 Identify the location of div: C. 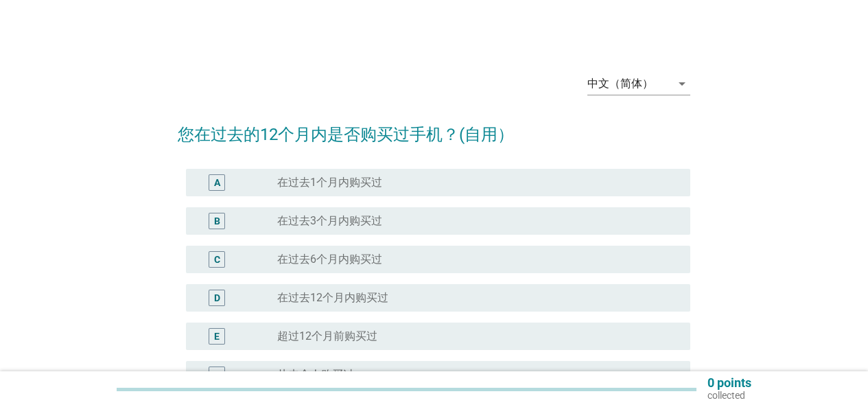
(217, 260).